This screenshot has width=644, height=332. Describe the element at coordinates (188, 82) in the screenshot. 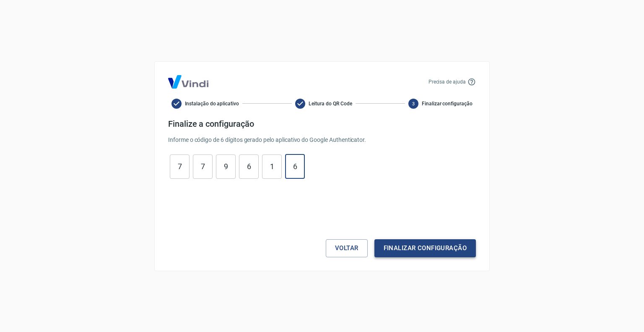

I see `img: Logo Vind` at that location.